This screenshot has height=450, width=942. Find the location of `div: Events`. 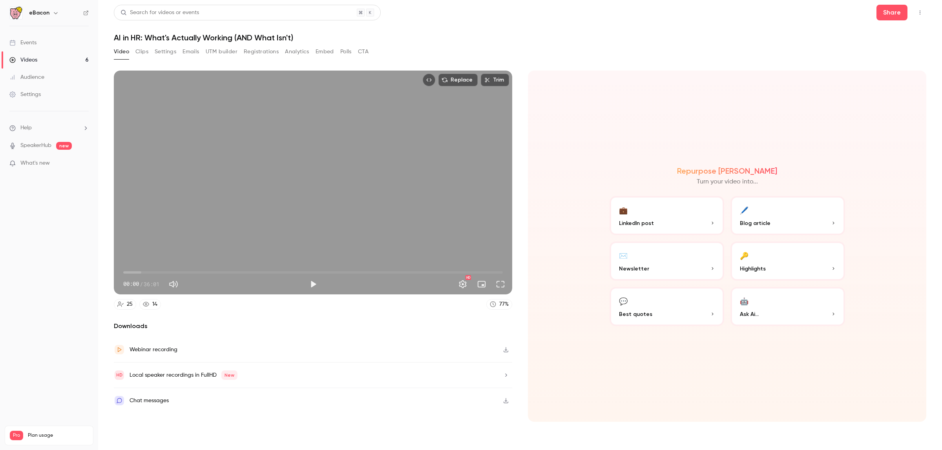

div: Events is located at coordinates (23, 43).